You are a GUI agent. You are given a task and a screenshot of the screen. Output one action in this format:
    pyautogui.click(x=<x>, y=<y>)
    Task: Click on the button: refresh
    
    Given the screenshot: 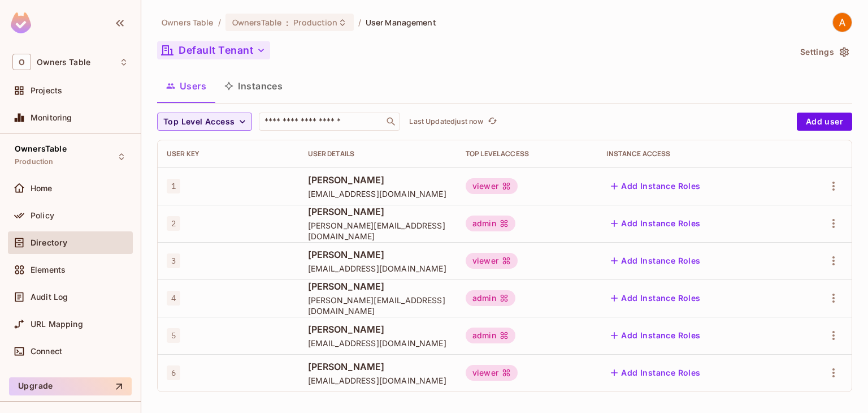 What is the action you would take?
    pyautogui.click(x=493, y=122)
    